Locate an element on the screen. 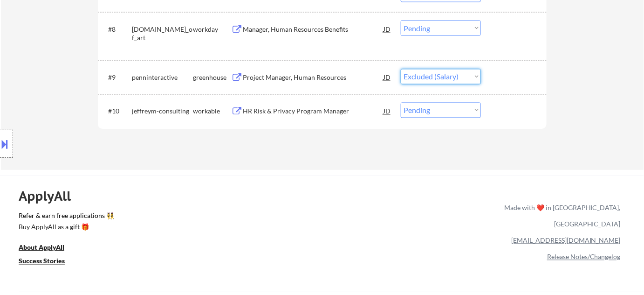 This screenshot has width=644, height=295. u: Success Stories is located at coordinates (42, 260).